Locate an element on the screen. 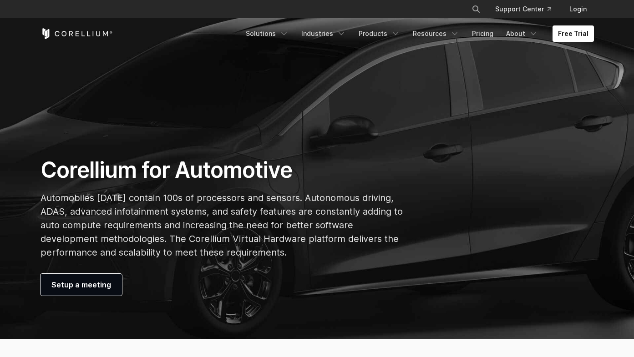  a: Industries is located at coordinates (324, 34).